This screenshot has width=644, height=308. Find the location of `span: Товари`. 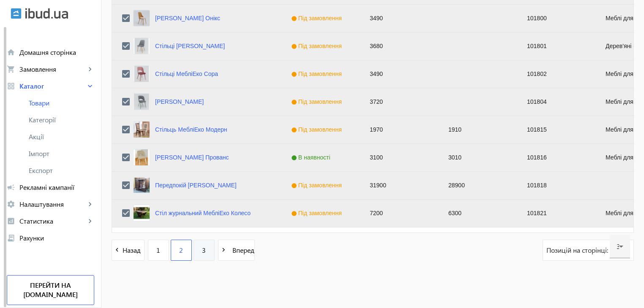

span: Товари is located at coordinates (61, 103).